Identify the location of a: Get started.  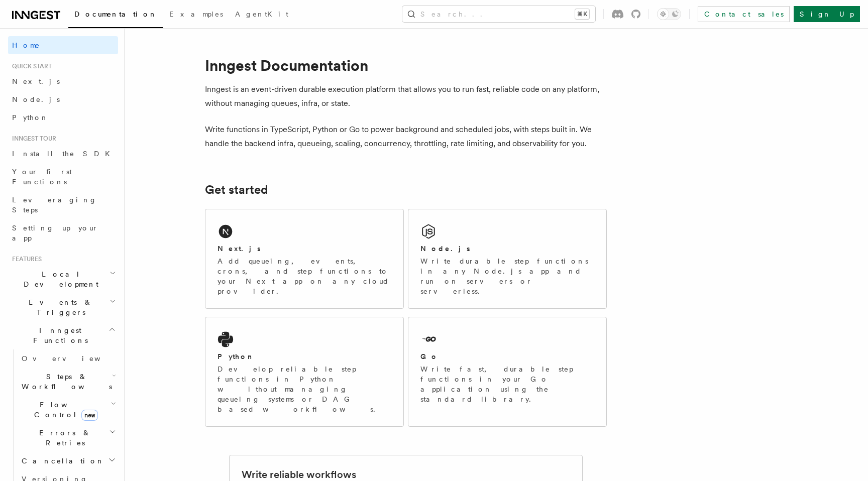
(236, 190).